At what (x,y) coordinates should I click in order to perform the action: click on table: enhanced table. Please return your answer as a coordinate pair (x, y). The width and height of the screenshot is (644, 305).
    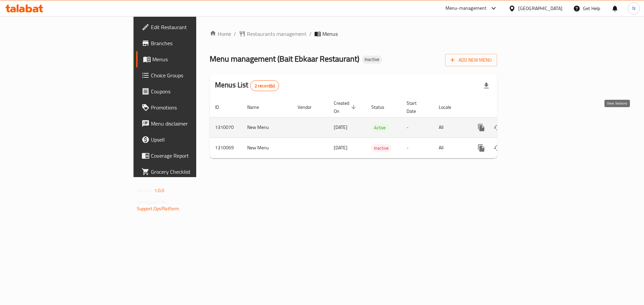
    Looking at the image, I should click on (377, 127).